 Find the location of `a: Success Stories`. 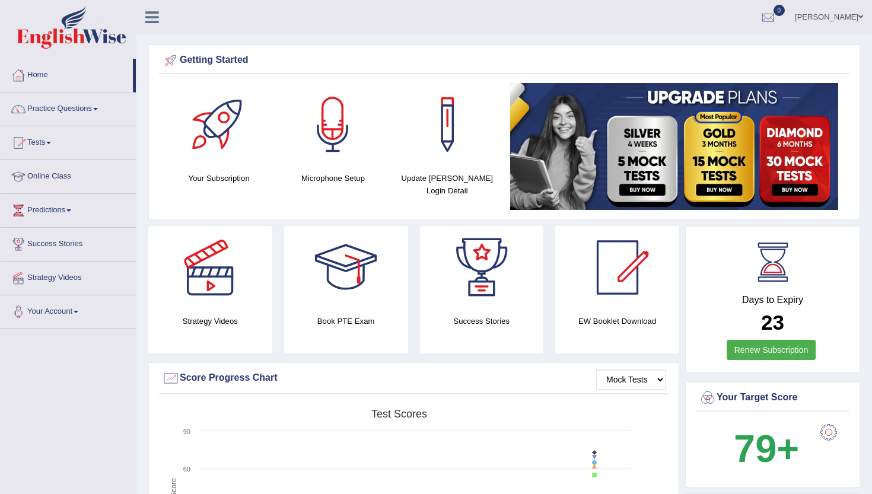

a: Success Stories is located at coordinates (68, 243).